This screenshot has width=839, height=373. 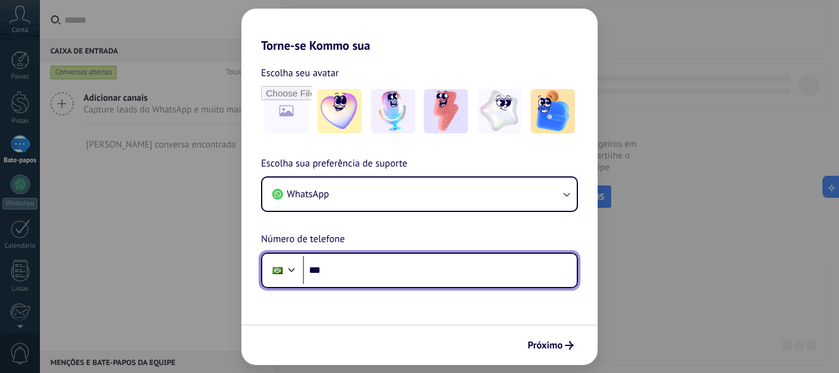 I want to click on font: Torne-se Kommo sua, so click(x=316, y=45).